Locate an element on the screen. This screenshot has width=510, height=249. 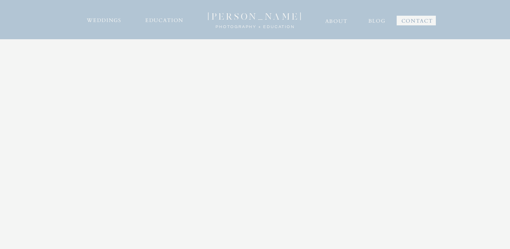
div: photography + Education is located at coordinates (255, 25).